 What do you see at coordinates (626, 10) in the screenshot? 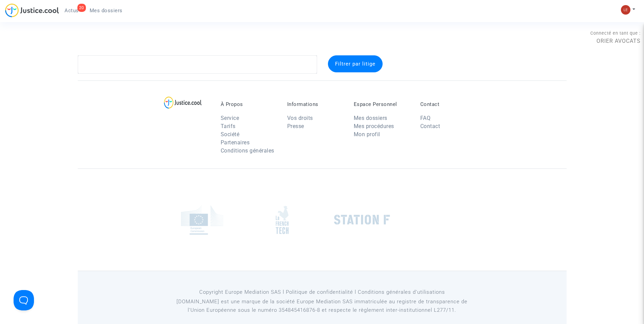
I see `img: 7d989c7df380ac848c7da5f314e8ff03` at bounding box center [626, 10].